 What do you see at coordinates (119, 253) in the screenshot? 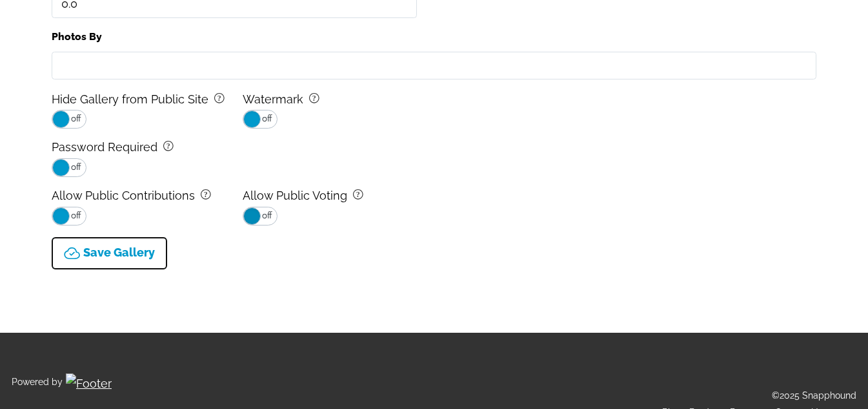
I see `p: Save Gallery` at bounding box center [119, 253].